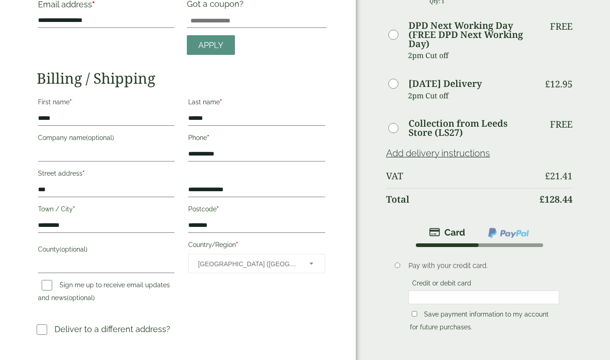  I want to click on label: Credit or debit card, so click(441, 285).